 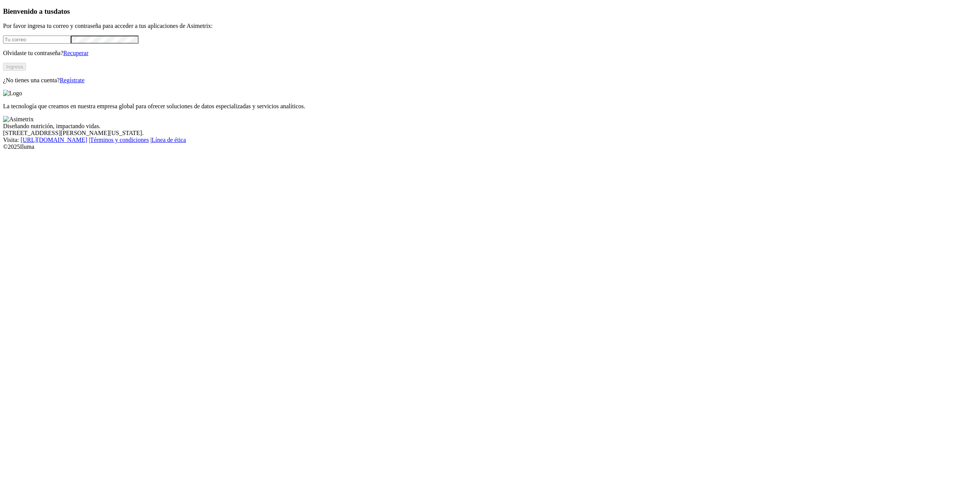 I want to click on a: Términos y condiciones, so click(x=119, y=140).